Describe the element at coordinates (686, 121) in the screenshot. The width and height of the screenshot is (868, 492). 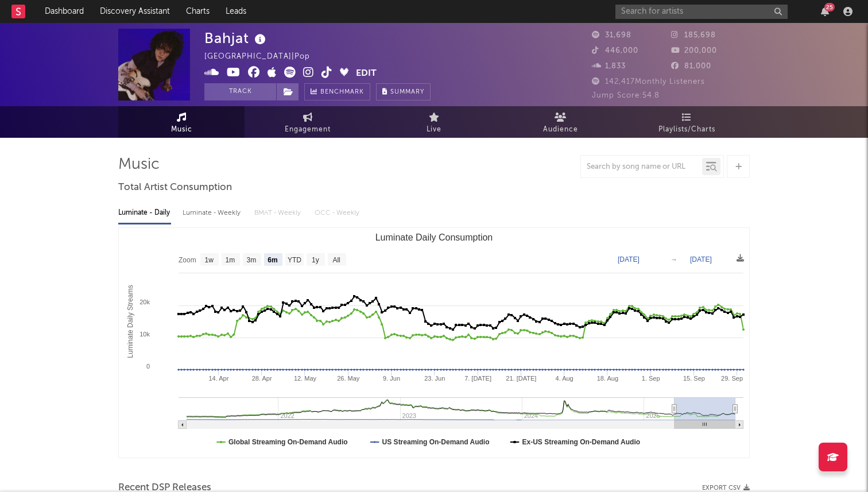
I see `a: Playlists/Charts` at that location.